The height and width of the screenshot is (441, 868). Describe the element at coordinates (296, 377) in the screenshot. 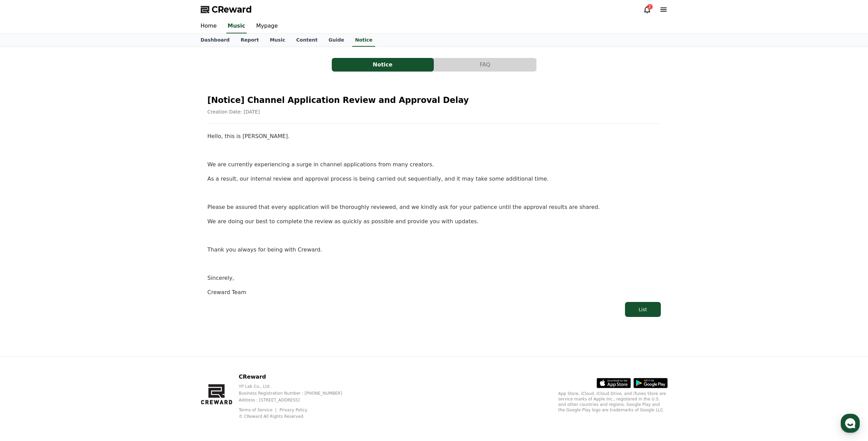

I see `p: CReward` at that location.